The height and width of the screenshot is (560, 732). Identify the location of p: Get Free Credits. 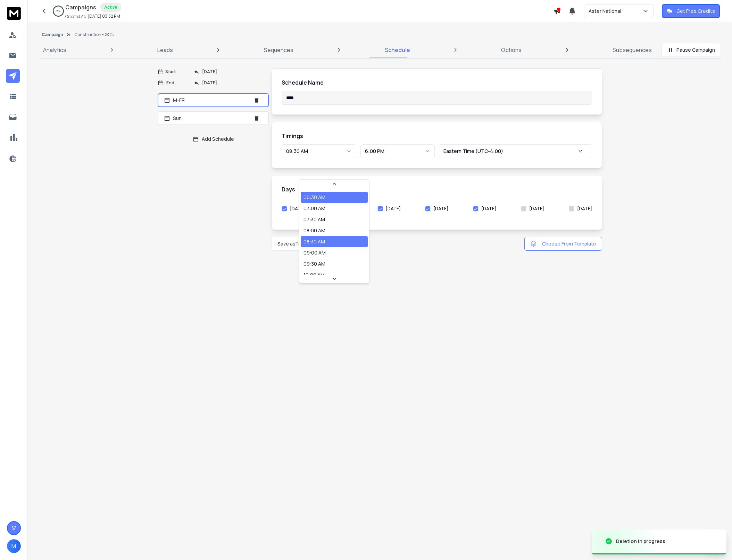
(696, 11).